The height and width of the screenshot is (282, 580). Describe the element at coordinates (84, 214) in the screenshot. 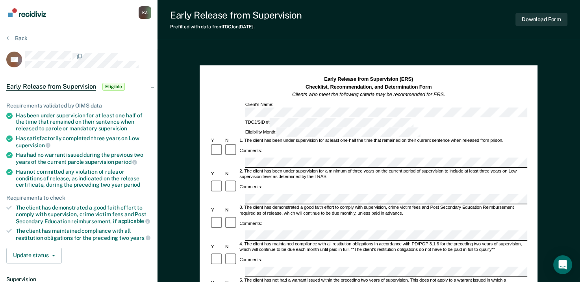

I see `div: The client has demonstrated a good faith effort to comply with supervision, crime victim fees and...` at that location.